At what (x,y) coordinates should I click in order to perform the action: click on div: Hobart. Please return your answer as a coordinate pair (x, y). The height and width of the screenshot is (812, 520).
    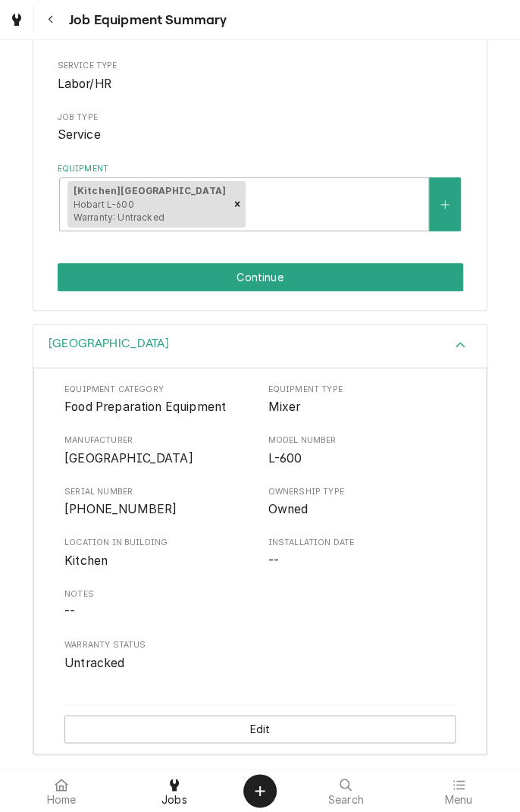
    Looking at the image, I should click on (260, 539).